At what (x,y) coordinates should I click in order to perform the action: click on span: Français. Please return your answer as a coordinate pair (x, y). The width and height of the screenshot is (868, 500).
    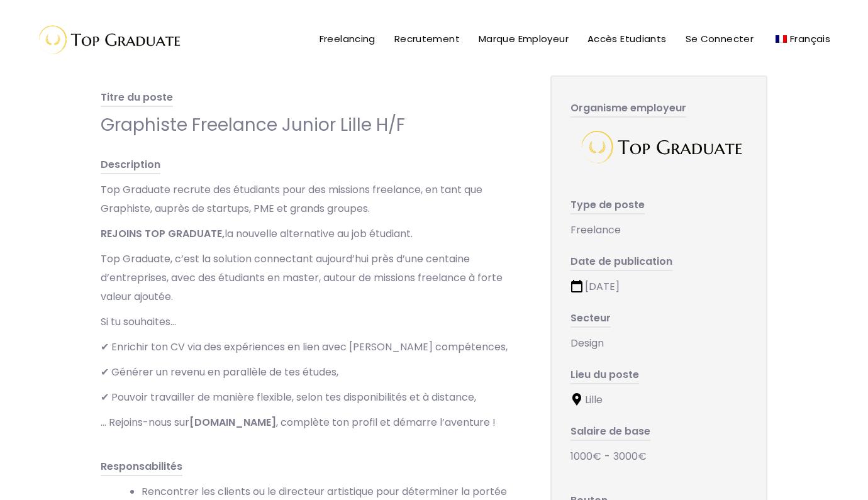
    Looking at the image, I should click on (811, 38).